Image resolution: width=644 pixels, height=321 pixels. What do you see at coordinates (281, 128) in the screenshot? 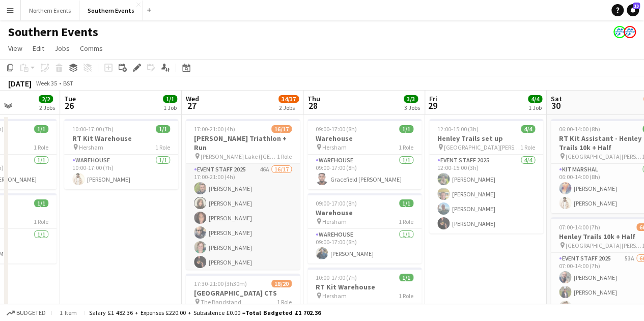
I see `span: 16/17` at bounding box center [281, 128].